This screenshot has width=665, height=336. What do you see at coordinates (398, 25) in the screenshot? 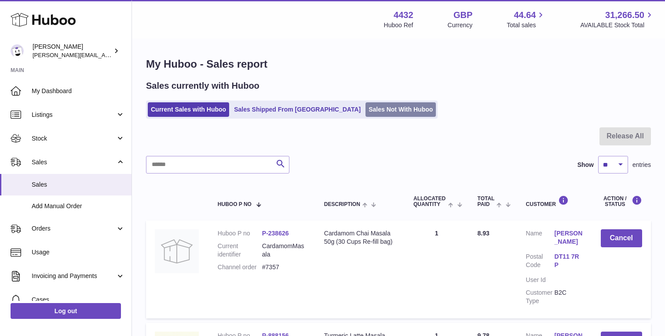
I see `div: Huboo Ref` at bounding box center [398, 25].